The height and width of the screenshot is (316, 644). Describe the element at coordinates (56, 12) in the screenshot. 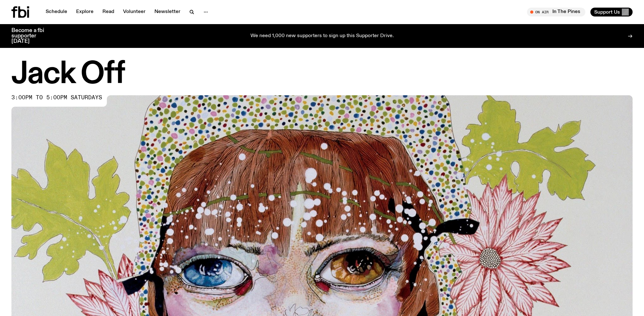

I see `a: Schedule` at that location.